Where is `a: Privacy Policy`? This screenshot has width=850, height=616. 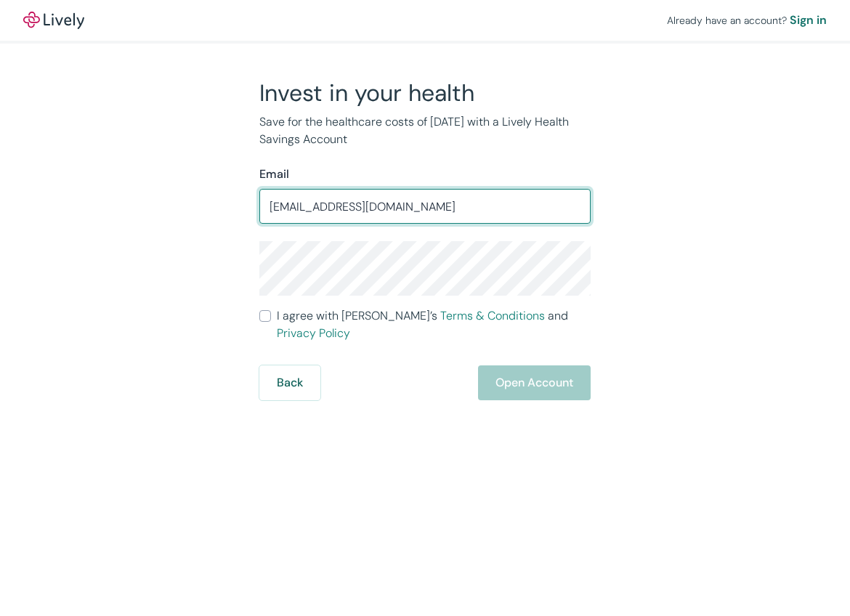 a: Privacy Policy is located at coordinates (313, 333).